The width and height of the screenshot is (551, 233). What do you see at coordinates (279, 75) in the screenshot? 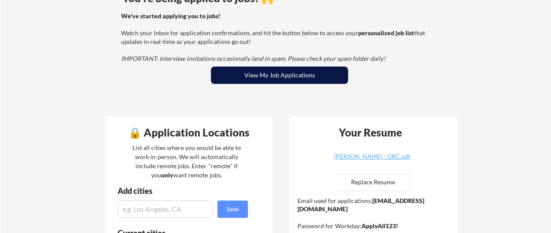
I see `button: View My Job Applications` at bounding box center [279, 75].